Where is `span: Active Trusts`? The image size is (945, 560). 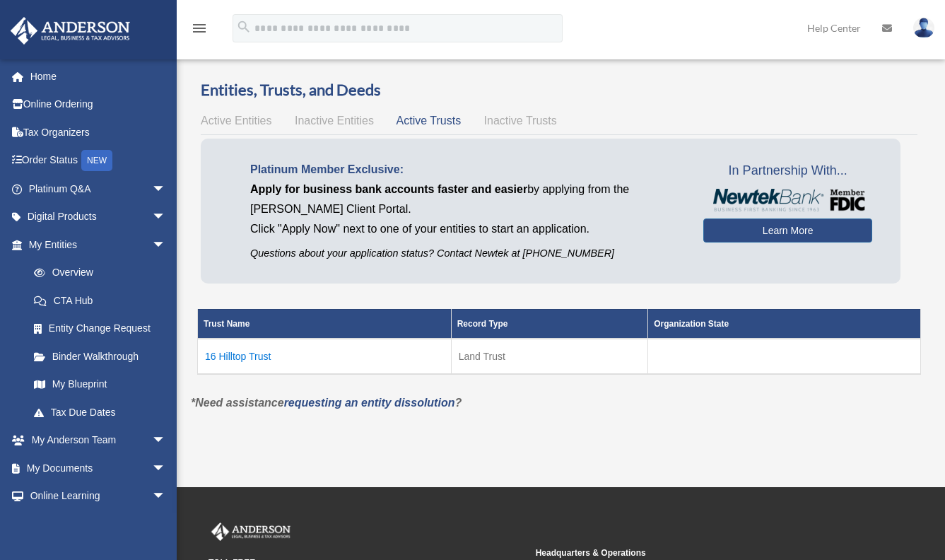
span: Active Trusts is located at coordinates (429, 120).